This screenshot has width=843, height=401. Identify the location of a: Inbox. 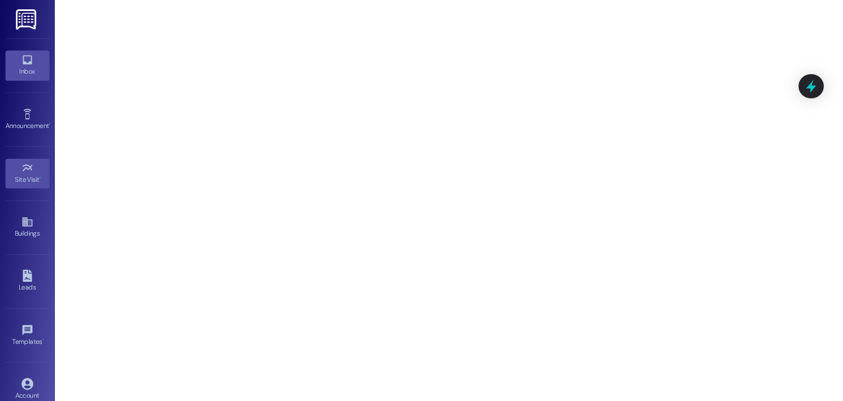
(27, 65).